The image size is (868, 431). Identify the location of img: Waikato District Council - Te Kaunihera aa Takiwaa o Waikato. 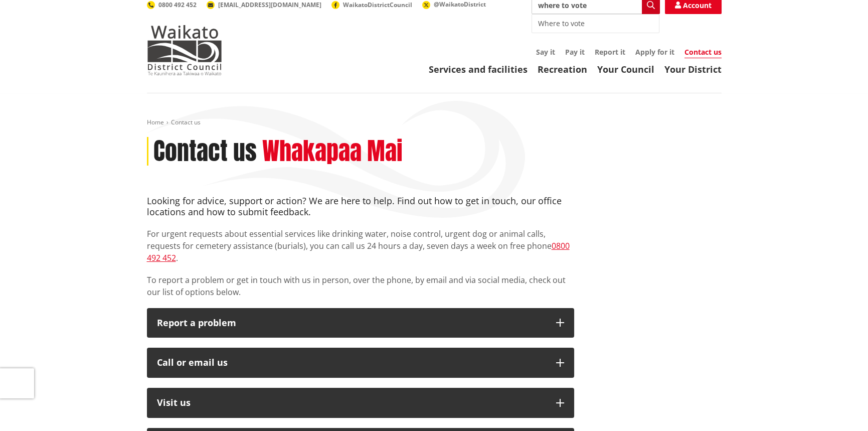
(185, 50).